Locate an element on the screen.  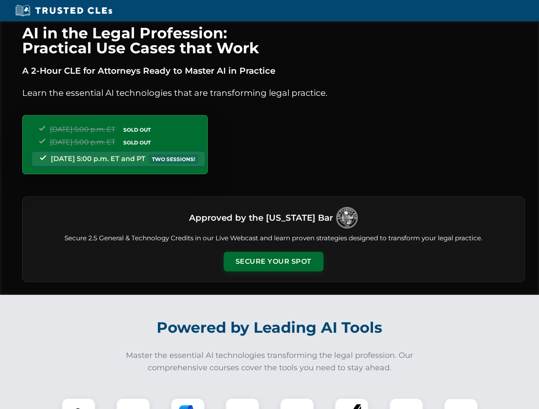
img: Trusted CLEs is located at coordinates (64, 11).